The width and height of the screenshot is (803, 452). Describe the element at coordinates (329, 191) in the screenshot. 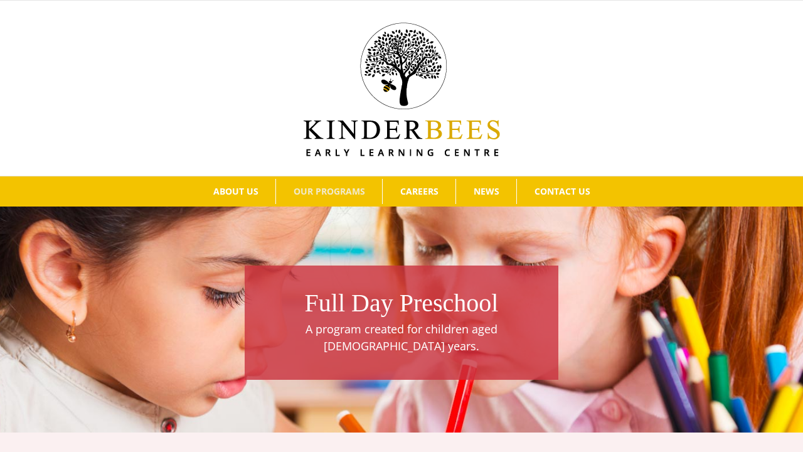

I see `span: OUR PROGRAMS` at that location.